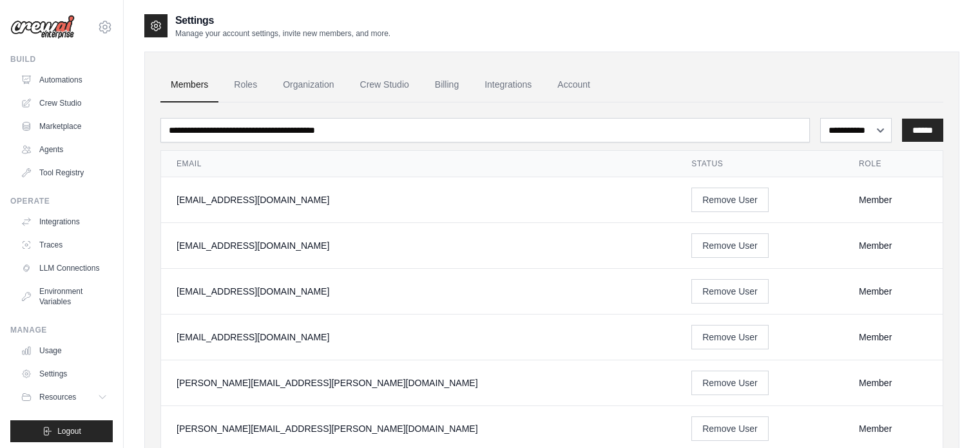 The height and width of the screenshot is (448, 980). Describe the element at coordinates (64, 80) in the screenshot. I see `a: Automations` at that location.